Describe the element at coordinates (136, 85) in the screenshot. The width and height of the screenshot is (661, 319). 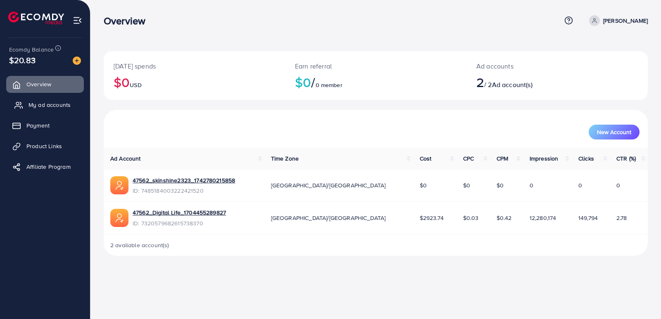
I see `span: USD` at that location.